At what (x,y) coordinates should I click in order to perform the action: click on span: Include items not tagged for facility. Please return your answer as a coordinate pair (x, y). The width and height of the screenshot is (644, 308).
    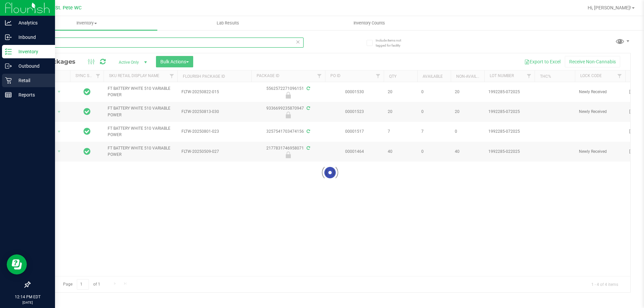
    Looking at the image, I should click on (393, 43).